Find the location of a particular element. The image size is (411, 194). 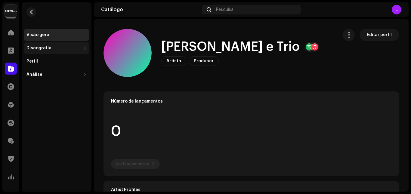

span: Pesquisa is located at coordinates (225, 10).